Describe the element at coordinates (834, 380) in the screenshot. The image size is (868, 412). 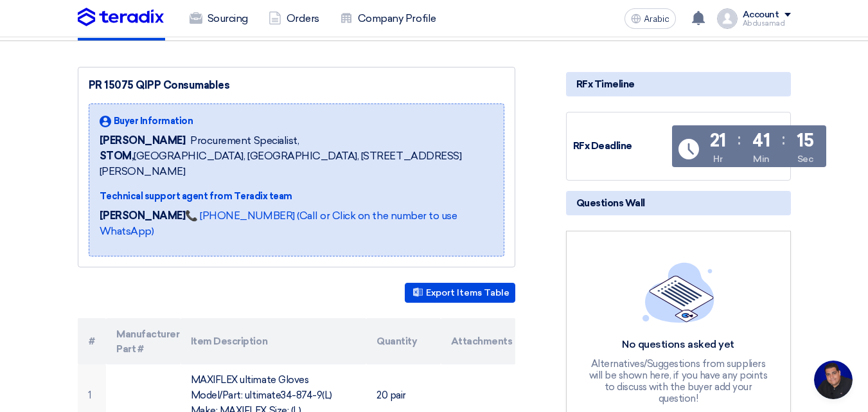
I see `div: Open chat` at that location.